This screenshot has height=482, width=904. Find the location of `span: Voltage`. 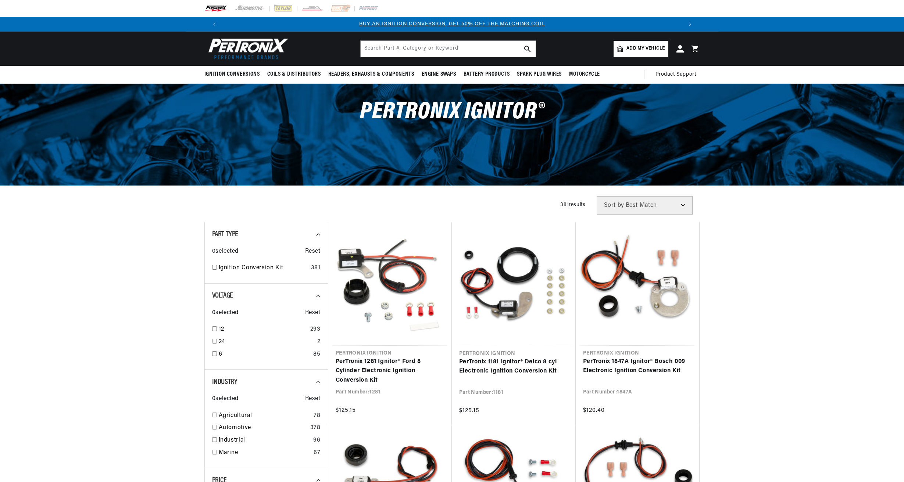

span: Voltage is located at coordinates (222, 296).